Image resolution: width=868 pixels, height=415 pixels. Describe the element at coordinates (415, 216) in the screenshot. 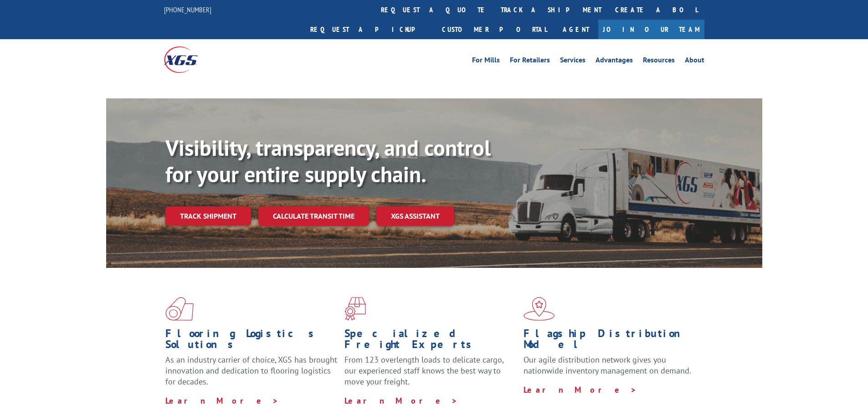

I see `a: XGS ASSISTANT` at that location.